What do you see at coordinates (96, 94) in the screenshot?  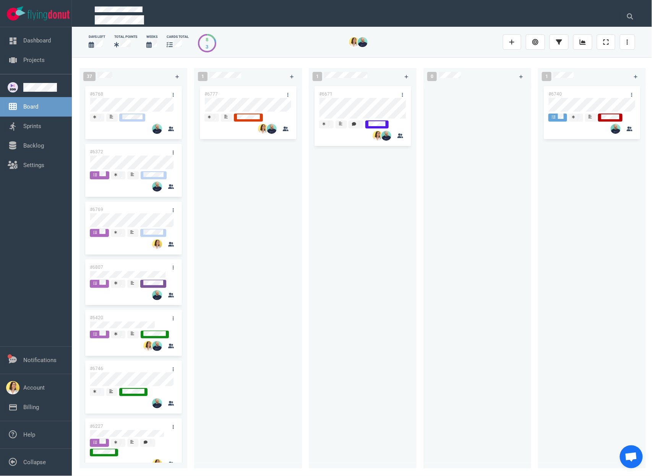 I see `a: #6768` at bounding box center [96, 94].